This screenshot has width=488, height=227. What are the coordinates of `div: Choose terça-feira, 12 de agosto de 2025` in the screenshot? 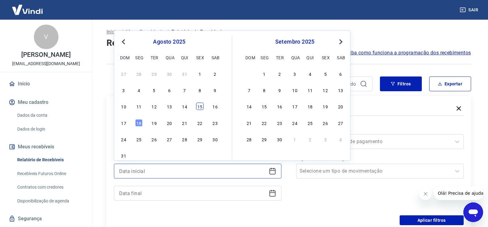 It's located at (154, 106).